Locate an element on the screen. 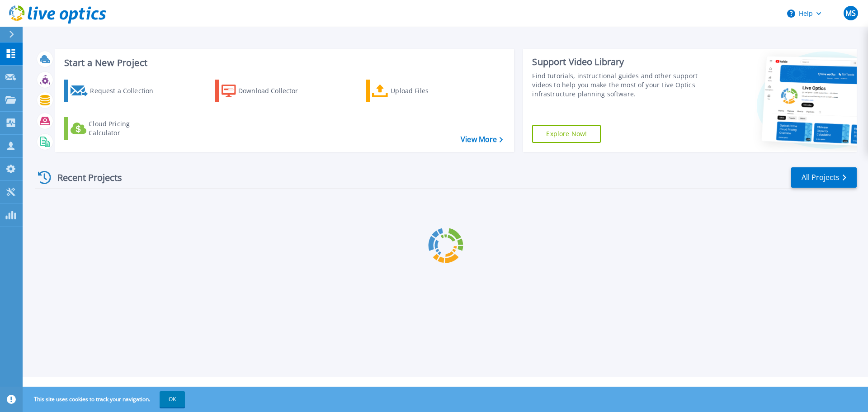 The width and height of the screenshot is (868, 412). div: Upload Files is located at coordinates (427, 91).